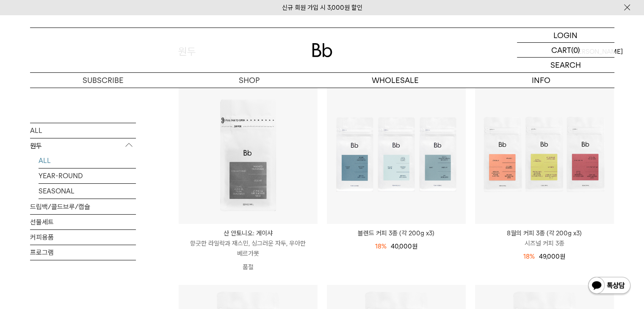 This screenshot has width=644, height=309. I want to click on a: 8월의 커피 3종 (각 200g x3), so click(545, 154).